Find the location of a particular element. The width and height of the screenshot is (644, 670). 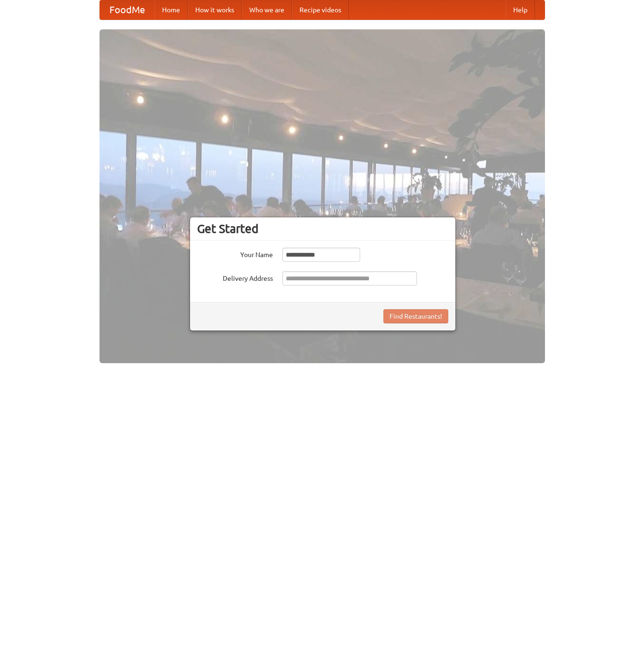

a: Home is located at coordinates (171, 10).